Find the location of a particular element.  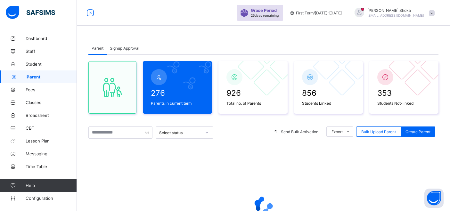

div: JoelShoka is located at coordinates (393, 13).